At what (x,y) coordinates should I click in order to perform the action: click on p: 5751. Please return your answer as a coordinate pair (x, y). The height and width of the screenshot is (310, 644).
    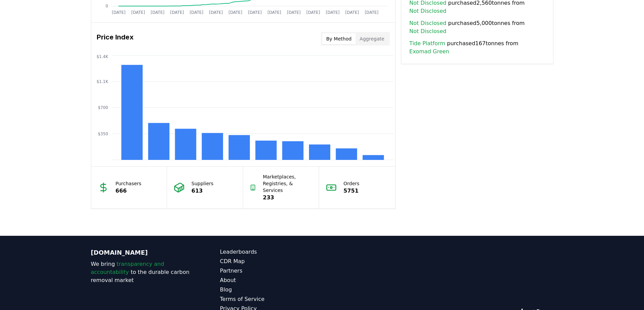
    Looking at the image, I should click on (351, 191).